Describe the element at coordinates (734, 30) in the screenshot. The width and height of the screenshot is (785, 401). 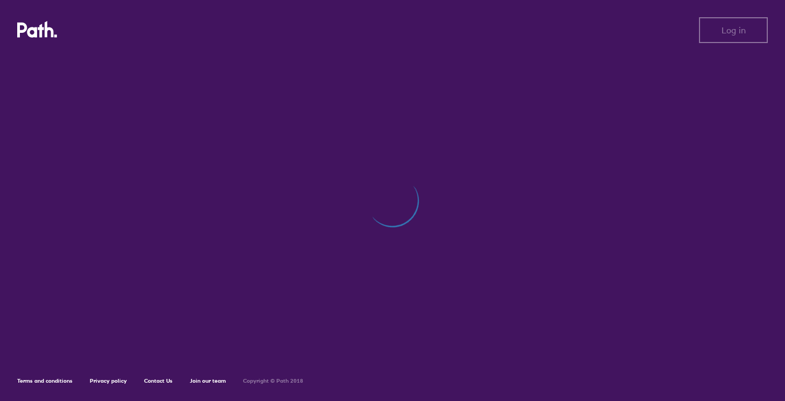
I see `button: Log in` at that location.